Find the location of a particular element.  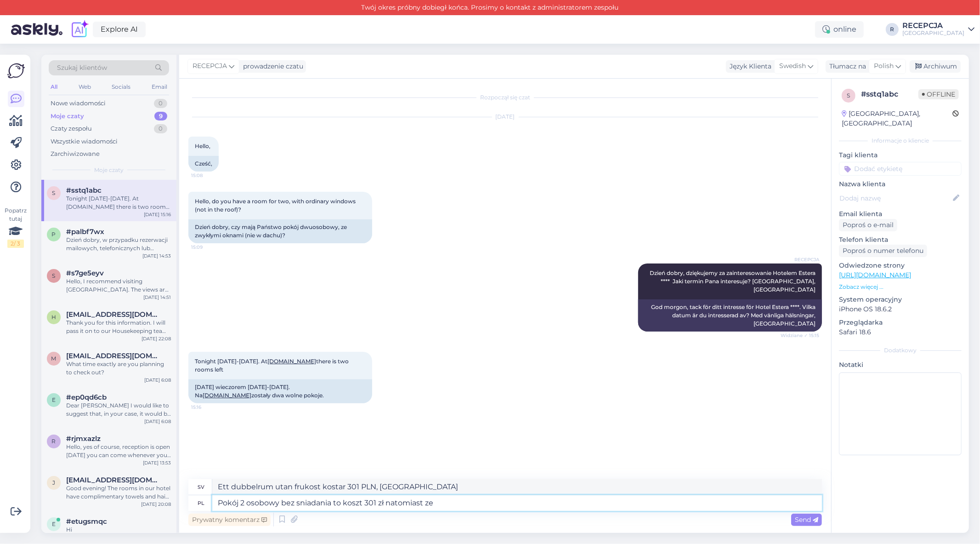

p: iPhone OS 18.6.2 is located at coordinates (900, 309).